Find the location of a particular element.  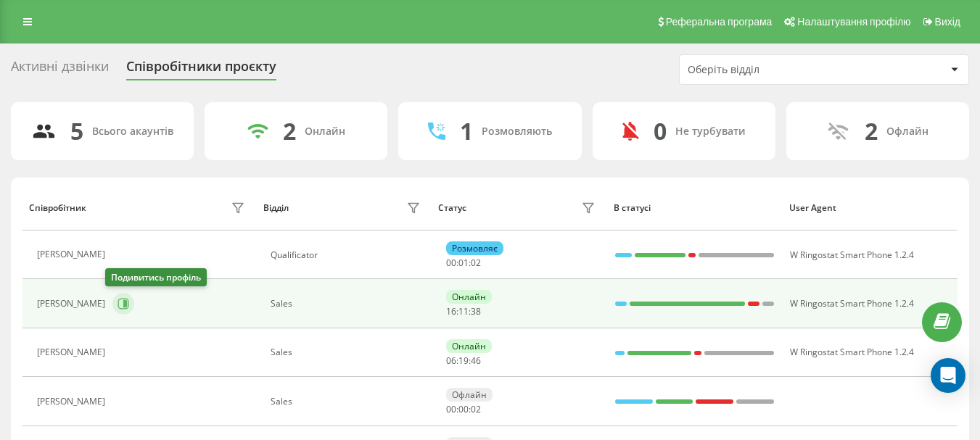

div: User Agent is located at coordinates (869, 208).